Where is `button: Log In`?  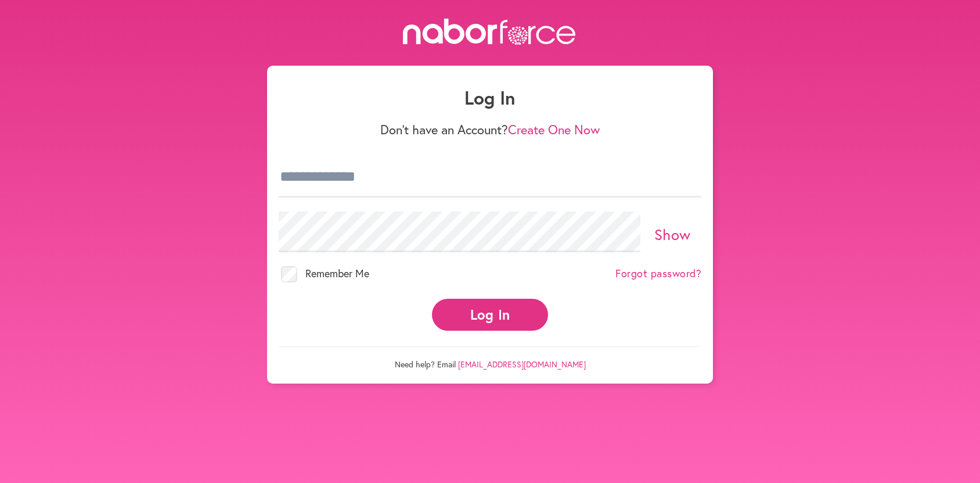 button: Log In is located at coordinates (490, 315).